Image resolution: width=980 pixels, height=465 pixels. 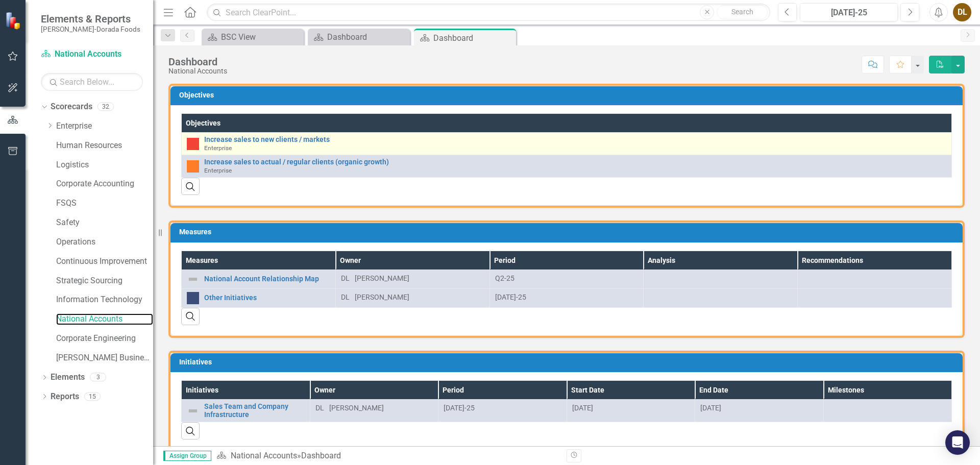 I want to click on a: FSQS, so click(x=105, y=203).